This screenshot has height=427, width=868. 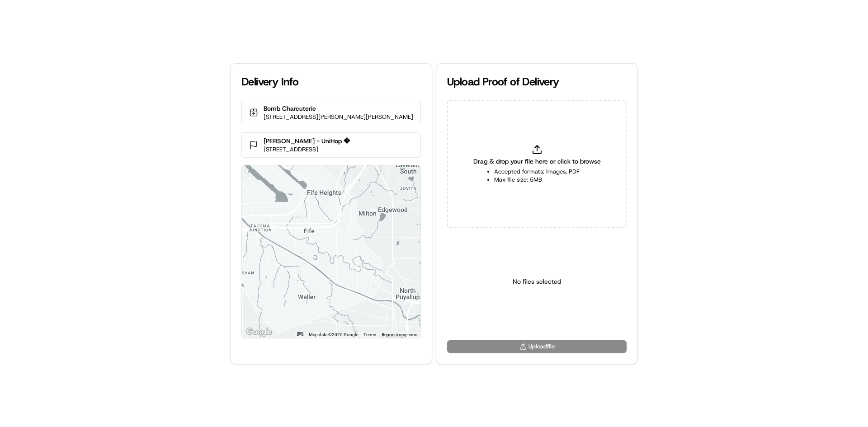 What do you see at coordinates (536, 171) in the screenshot?
I see `li: Accepted formats: Images, PDF` at bounding box center [536, 171].